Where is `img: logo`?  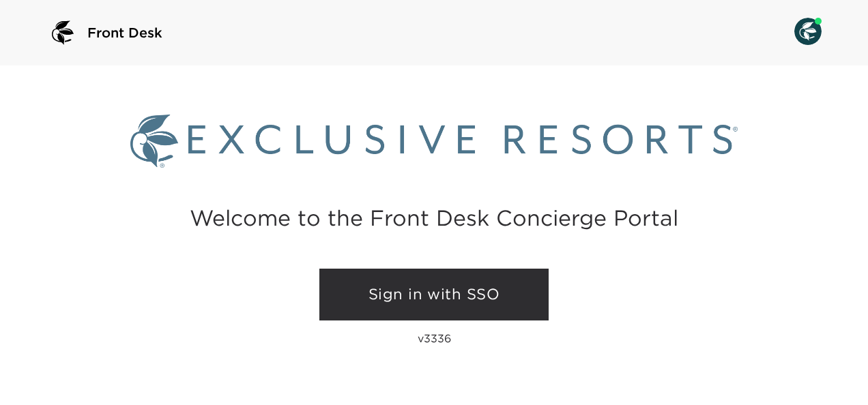
img: logo is located at coordinates (63, 33).